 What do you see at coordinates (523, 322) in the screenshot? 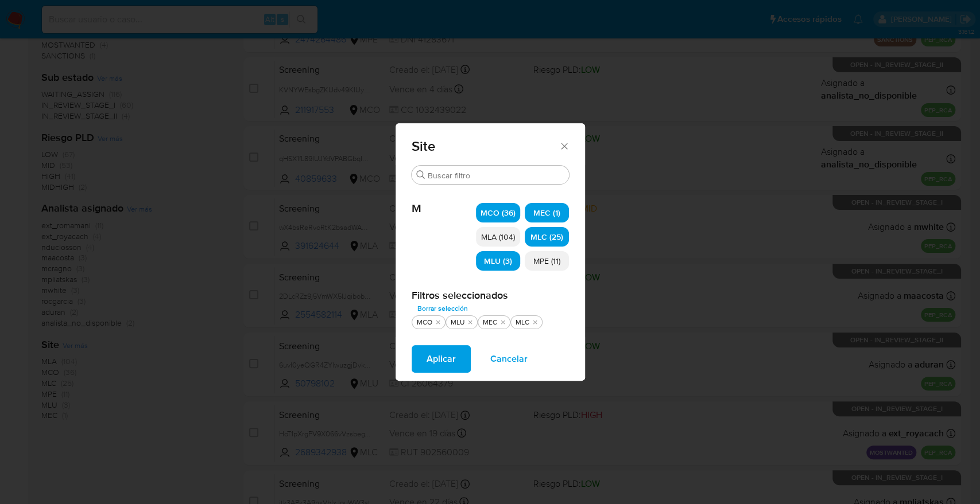
I see `div: MLC` at bounding box center [523, 322].